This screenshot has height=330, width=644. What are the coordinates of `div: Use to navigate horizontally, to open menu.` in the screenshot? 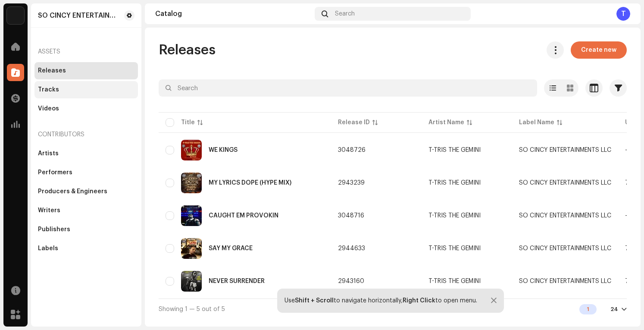 It's located at (381, 300).